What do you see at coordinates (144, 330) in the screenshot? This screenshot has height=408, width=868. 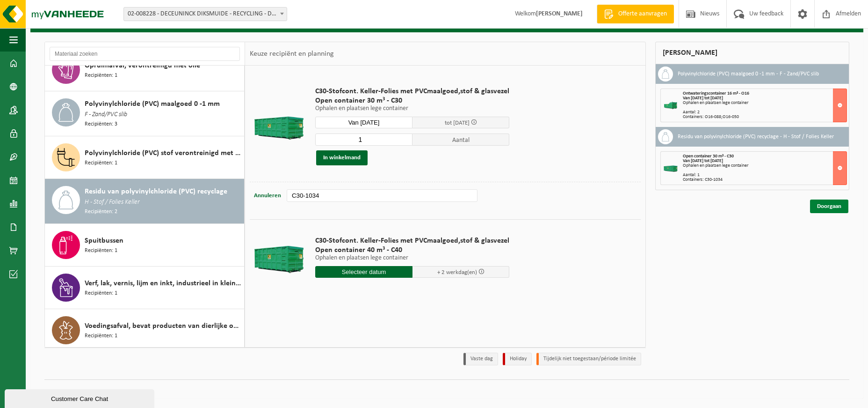 I see `button: Voedingsafval, bevat producten van dierlijke oorsprong, onverpakt, categorie 3 Recipiënten: 1` at bounding box center [144, 330].